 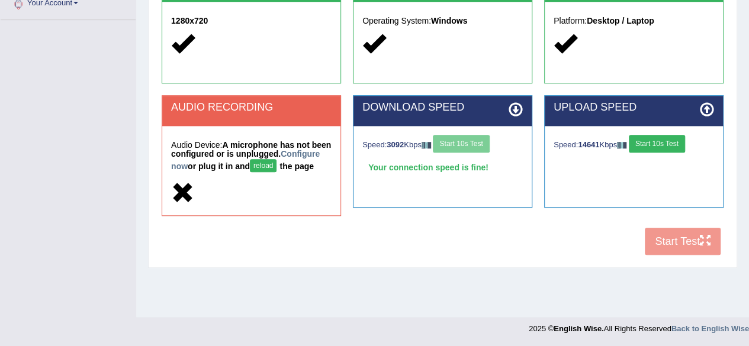 I want to click on h2: UPLOAD SPEED, so click(x=633, y=108).